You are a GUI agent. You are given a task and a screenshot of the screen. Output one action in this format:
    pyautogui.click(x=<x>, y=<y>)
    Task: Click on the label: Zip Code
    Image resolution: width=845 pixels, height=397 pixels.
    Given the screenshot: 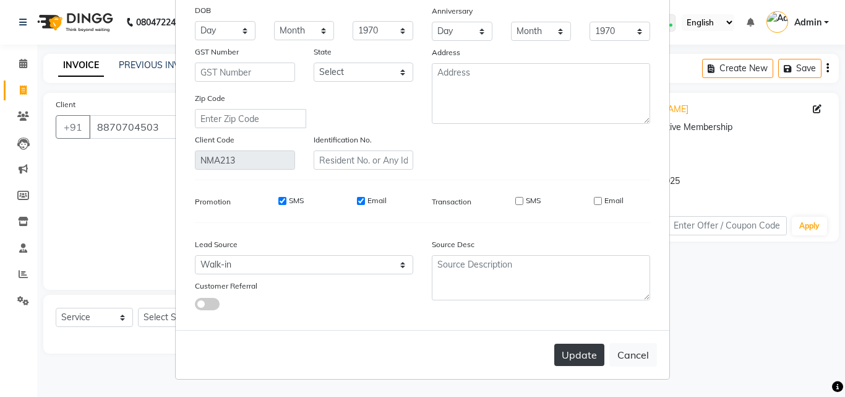 What is the action you would take?
    pyautogui.click(x=210, y=98)
    